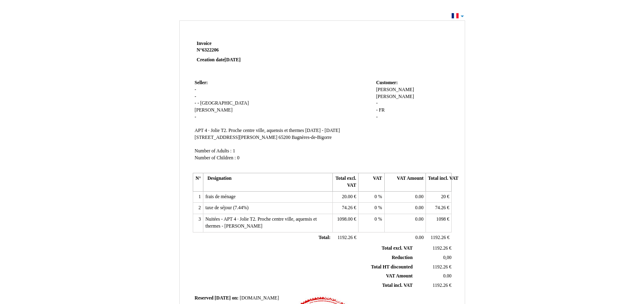 Image resolution: width=644 pixels, height=304 pixels. I want to click on span: Reduction, so click(402, 257).